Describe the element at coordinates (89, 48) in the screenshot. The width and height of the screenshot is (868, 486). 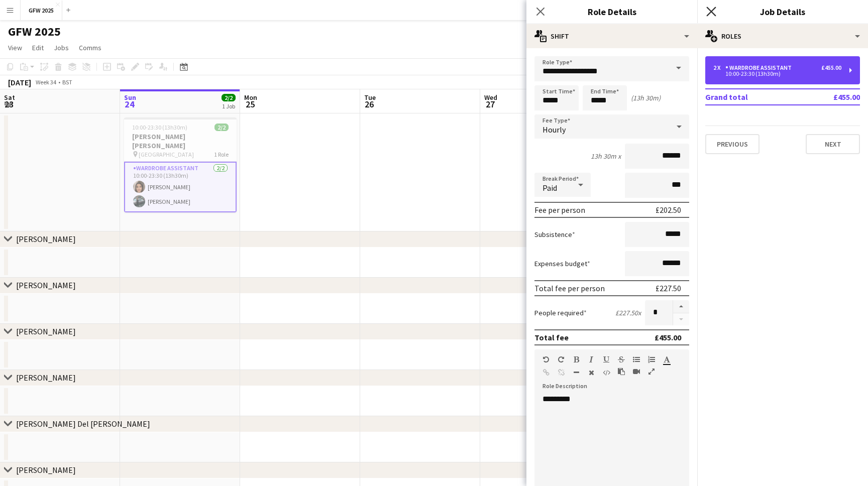
I see `a: Comms` at that location.